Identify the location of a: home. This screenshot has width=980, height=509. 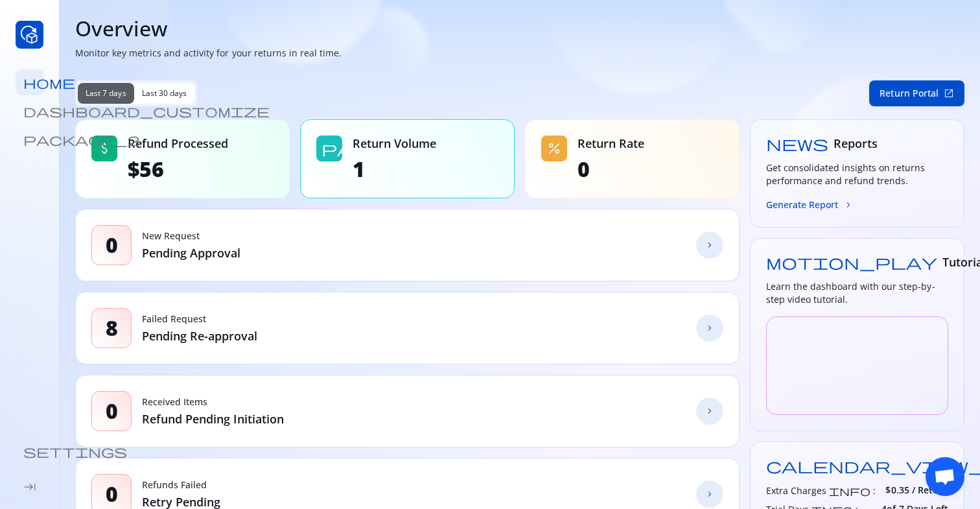
(29, 82).